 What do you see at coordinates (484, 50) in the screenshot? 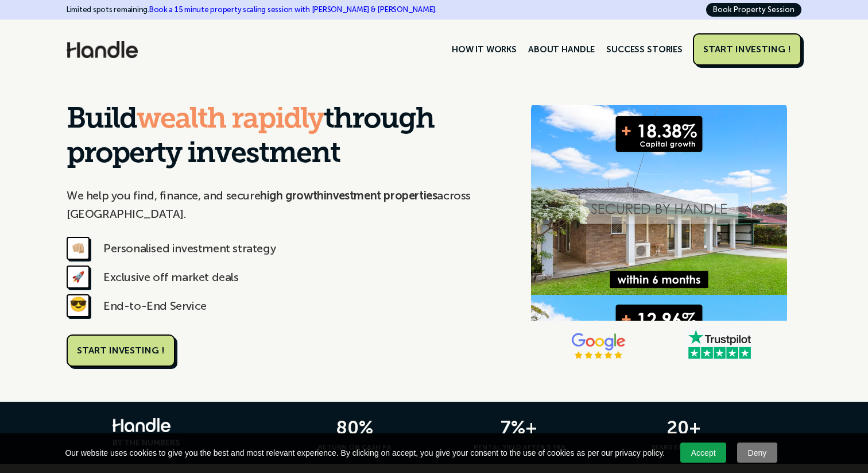
I see `a: HOW IT WORKS` at bounding box center [484, 50].